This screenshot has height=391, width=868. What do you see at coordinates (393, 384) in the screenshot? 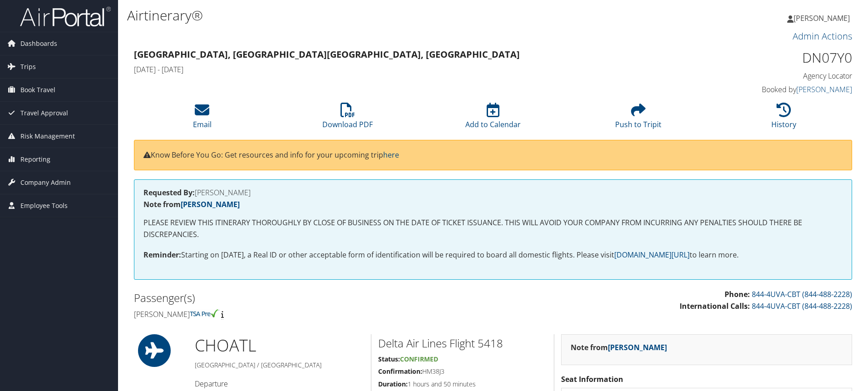
I see `strong: Duration:` at bounding box center [393, 384].